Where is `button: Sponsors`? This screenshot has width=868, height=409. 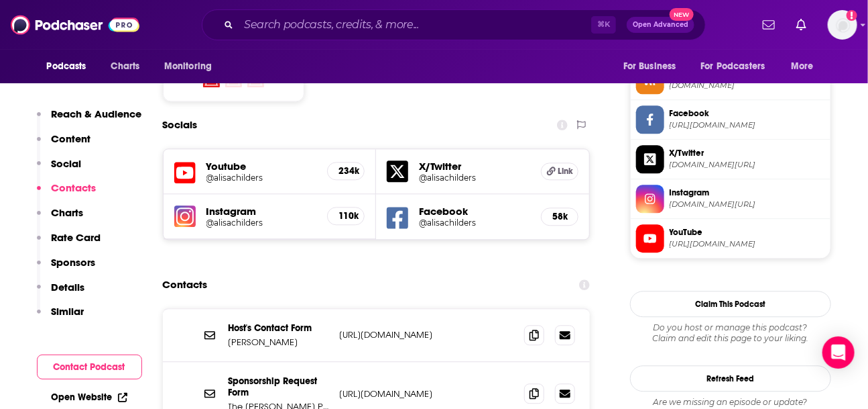 button: Sponsors is located at coordinates (67, 268).